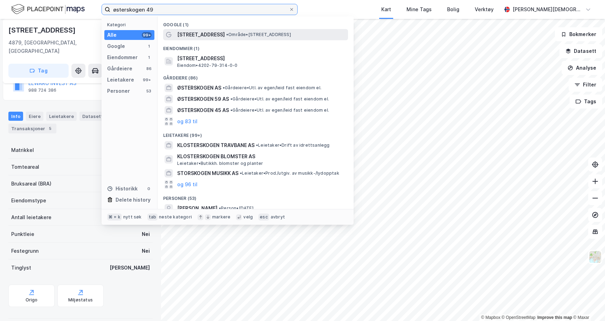  Describe the element at coordinates (484, 9) in the screenshot. I see `div: Verktøy` at that location.